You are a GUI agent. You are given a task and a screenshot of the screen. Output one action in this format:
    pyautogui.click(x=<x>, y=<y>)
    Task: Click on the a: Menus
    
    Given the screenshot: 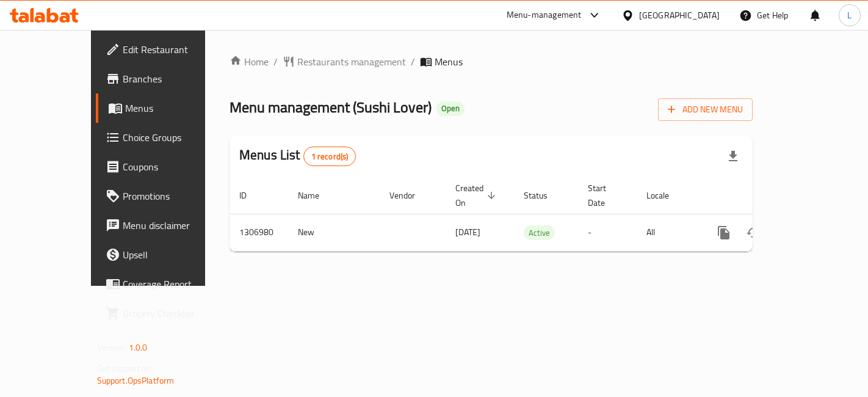 What is the action you would take?
    pyautogui.click(x=166, y=108)
    